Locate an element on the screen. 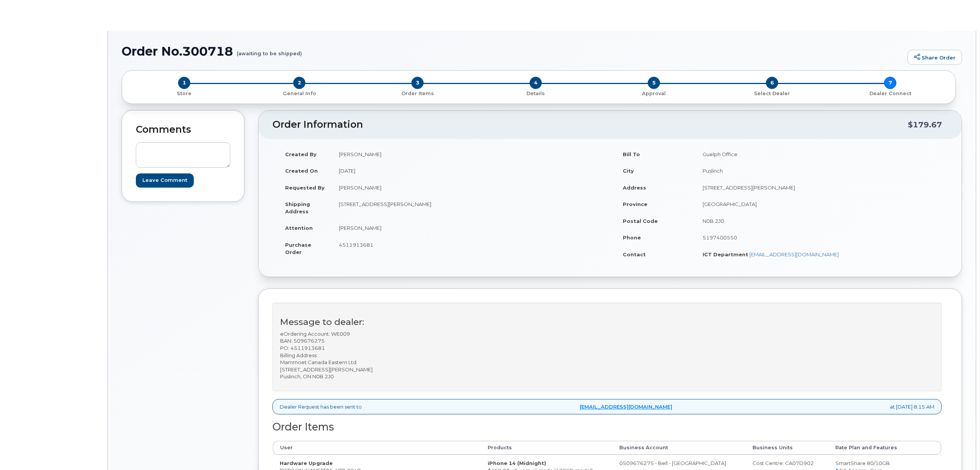 The width and height of the screenshot is (980, 470). strong: Purchase Order is located at coordinates (298, 248).